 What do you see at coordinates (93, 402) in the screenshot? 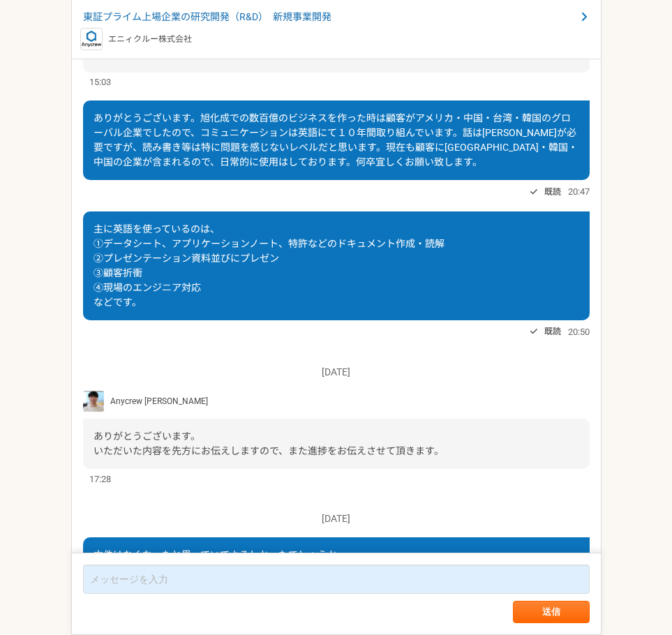
I see `img: %E3%83%95%E3%82%9A%E3%83%AD%E3%83%95%E3%82%A3%E3%83%BC%E3%83%AB%E7%94%BB%E5%83%8F%E3%81%AE%E3%82%...` at bounding box center [93, 402].